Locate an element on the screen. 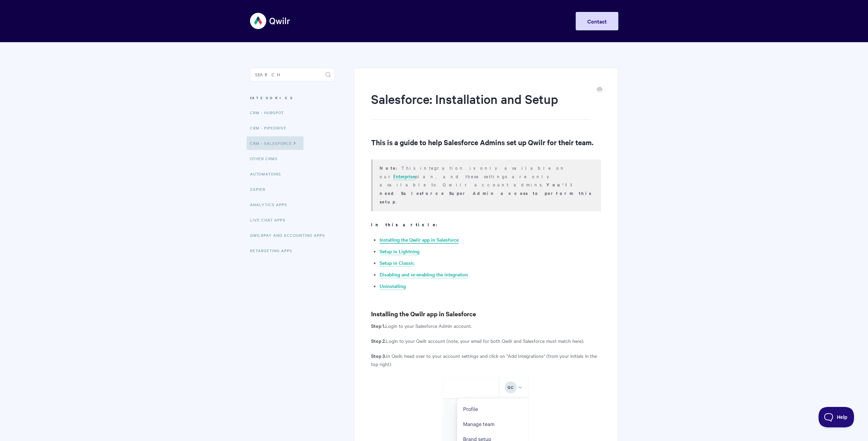 The width and height of the screenshot is (868, 441). input: Search is located at coordinates (292, 74).